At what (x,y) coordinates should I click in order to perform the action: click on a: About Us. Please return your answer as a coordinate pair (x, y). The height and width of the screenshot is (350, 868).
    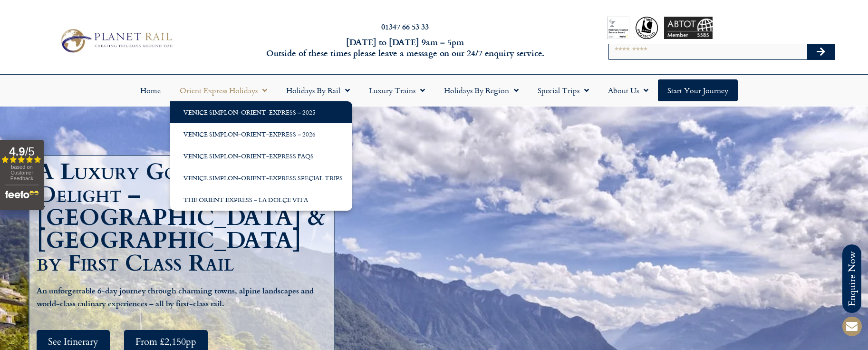
    Looking at the image, I should click on (628, 90).